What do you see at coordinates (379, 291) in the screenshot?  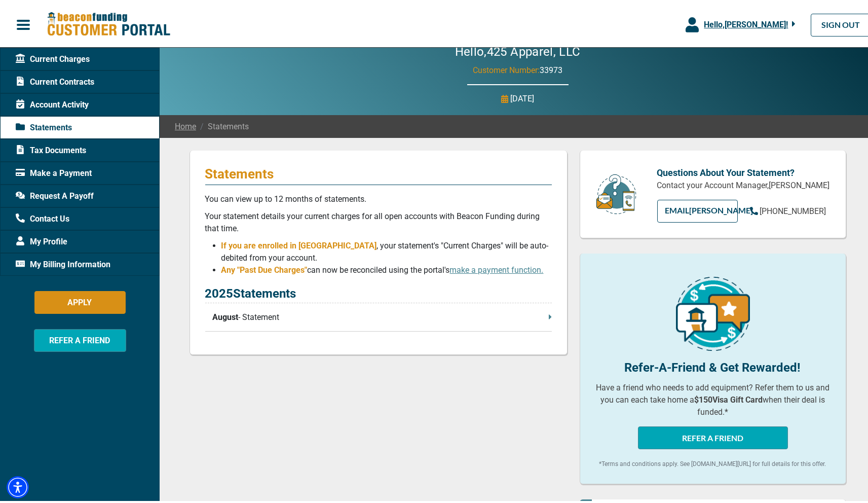 I see `p: 2025 Statements` at bounding box center [379, 291].